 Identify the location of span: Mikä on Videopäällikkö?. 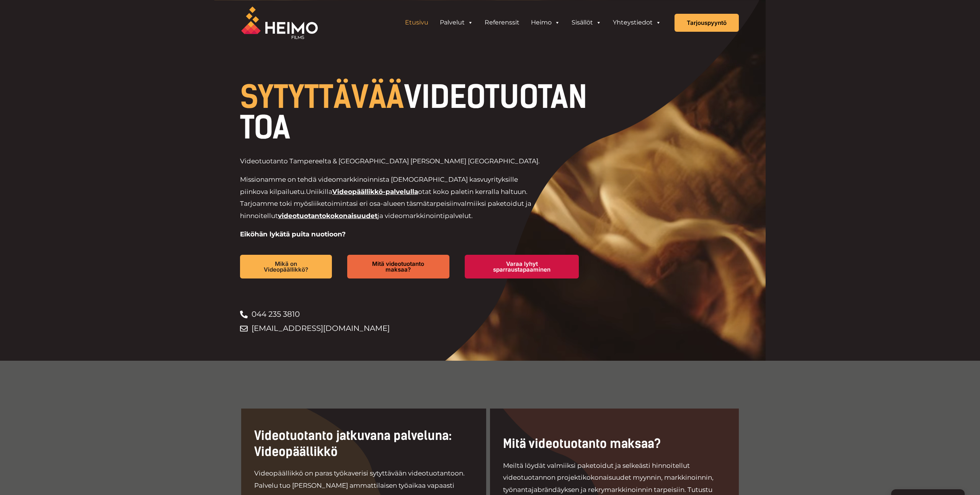
(286, 267).